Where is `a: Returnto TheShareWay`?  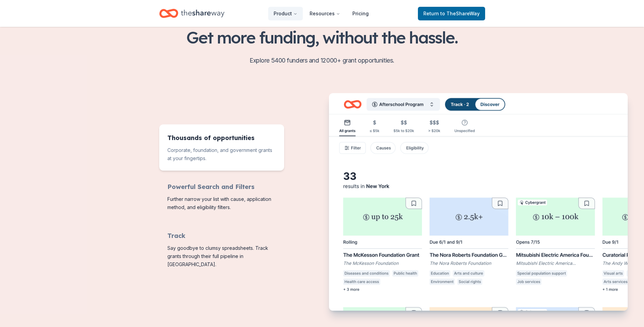 a: Returnto TheShareWay is located at coordinates (451, 14).